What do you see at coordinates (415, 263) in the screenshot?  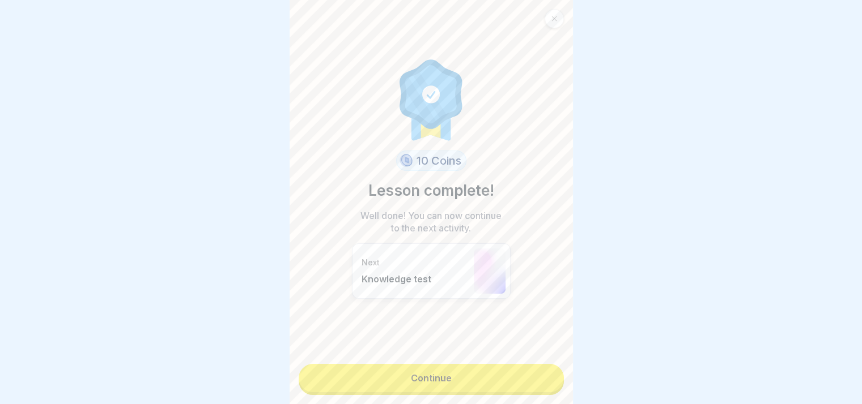 I see `p: Next` at bounding box center [415, 263].